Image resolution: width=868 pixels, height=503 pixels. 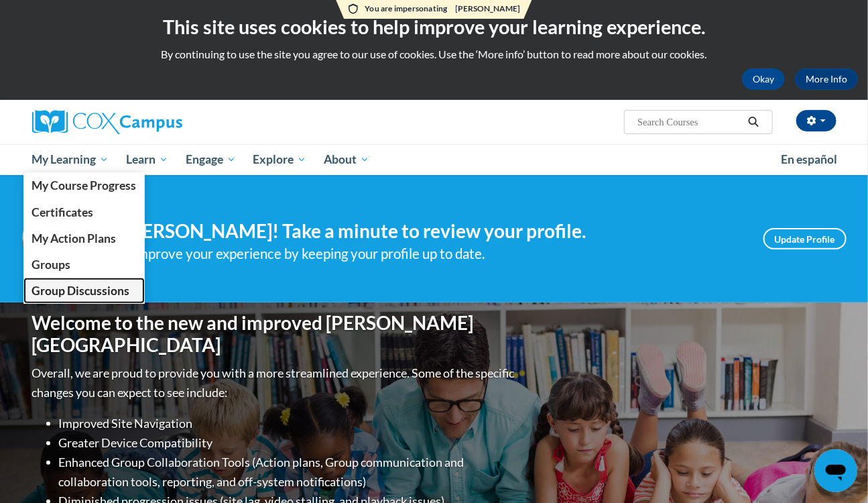 I want to click on span: Explore, so click(x=280, y=160).